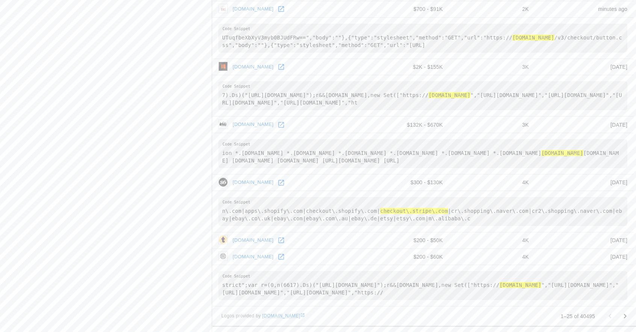 The width and height of the screenshot is (636, 332). Describe the element at coordinates (625, 316) in the screenshot. I see `button: Go to next page` at that location.